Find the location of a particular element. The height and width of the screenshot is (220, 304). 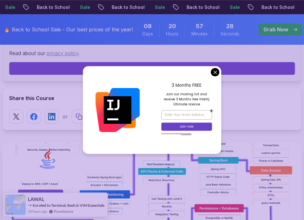

p: 🔥 Back to School Sale - Our best prices of the year! is located at coordinates (68, 29).